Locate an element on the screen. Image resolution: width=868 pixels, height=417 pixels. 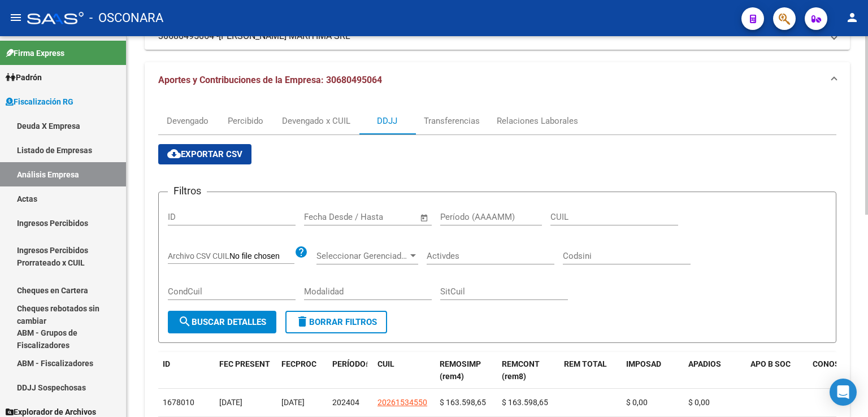
datatable-header-cell: REMCONT (rem8) is located at coordinates (528, 371).